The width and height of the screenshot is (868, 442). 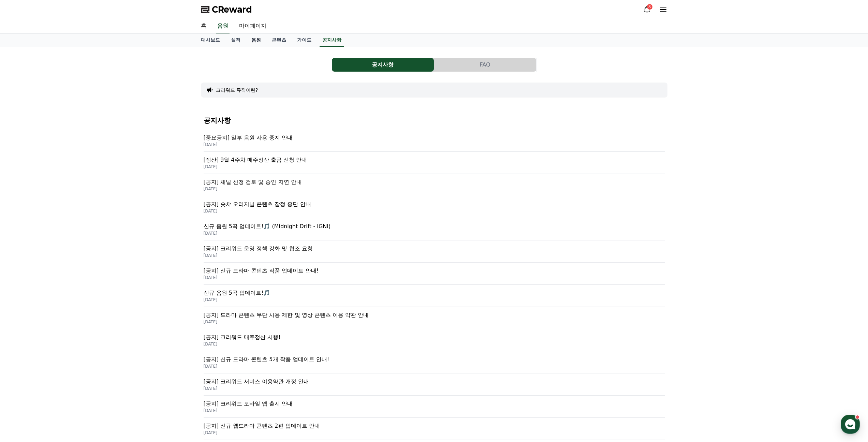 What do you see at coordinates (226, 9) in the screenshot?
I see `a: CReward` at bounding box center [226, 9].